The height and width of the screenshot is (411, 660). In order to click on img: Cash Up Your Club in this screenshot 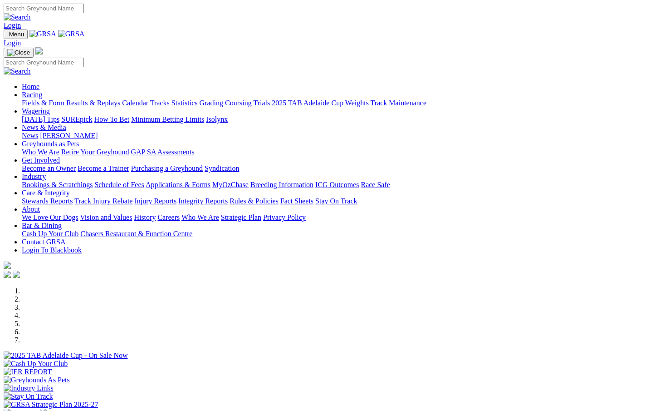, I will do `click(35, 363)`.